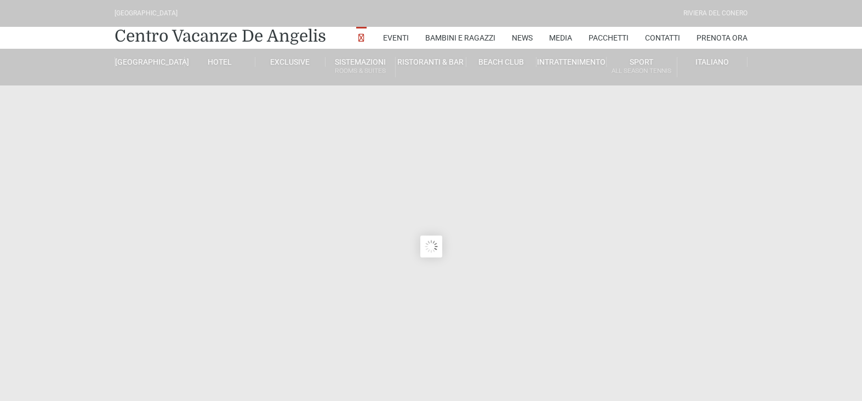 The height and width of the screenshot is (401, 862). Describe the element at coordinates (561, 38) in the screenshot. I see `a: Media` at that location.